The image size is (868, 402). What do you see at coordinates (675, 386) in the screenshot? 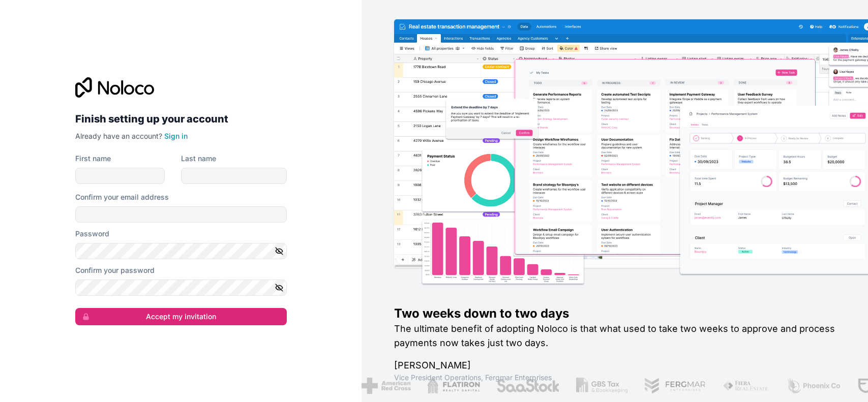
I see `img: /assets/fergmar-CudnrXN5.png` at bounding box center [675, 386].